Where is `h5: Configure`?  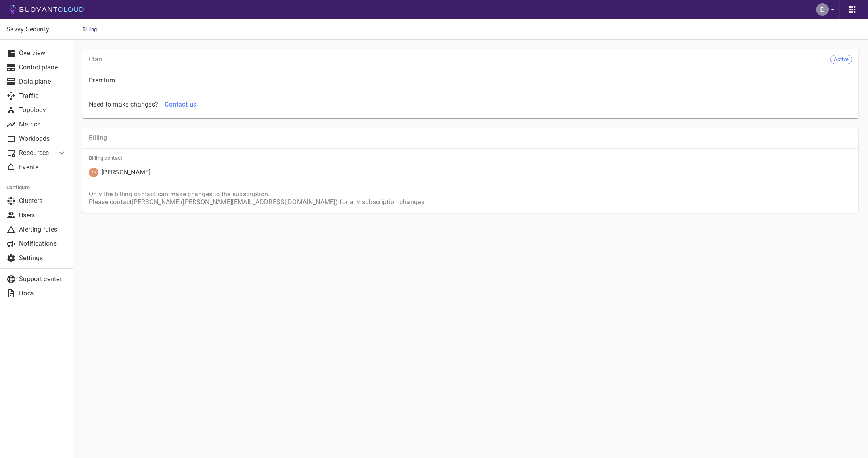 h5: Configure is located at coordinates (36, 188).